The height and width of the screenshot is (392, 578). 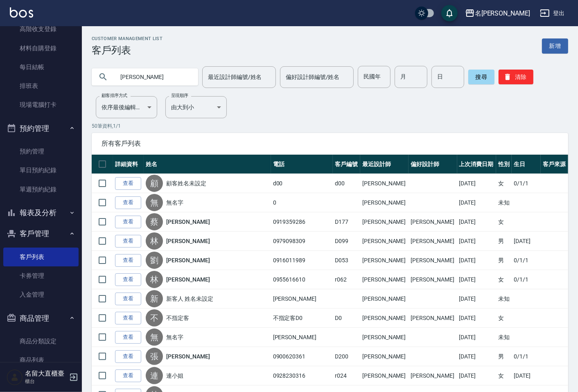 What do you see at coordinates (41, 86) in the screenshot?
I see `a: 排班表` at bounding box center [41, 86].